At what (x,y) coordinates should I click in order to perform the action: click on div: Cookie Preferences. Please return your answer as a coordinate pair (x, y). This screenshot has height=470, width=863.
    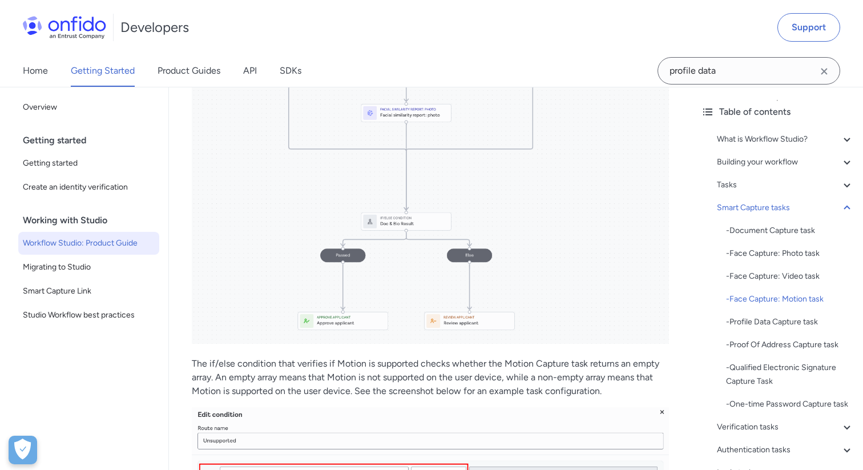
    Looking at the image, I should click on (23, 450).